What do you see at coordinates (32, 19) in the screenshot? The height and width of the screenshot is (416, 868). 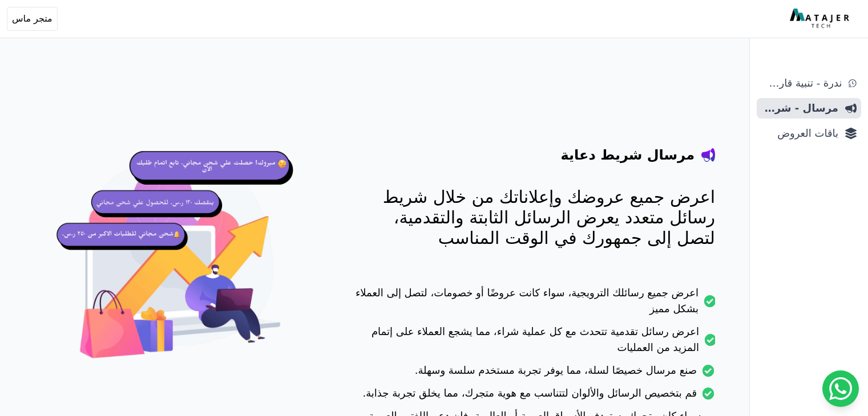 I see `button: متجر ماس` at bounding box center [32, 19].